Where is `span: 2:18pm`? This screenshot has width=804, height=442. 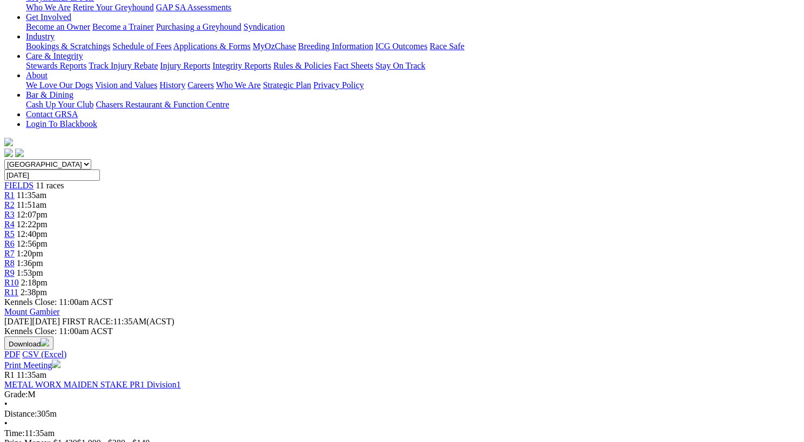 span: 2:18pm is located at coordinates (34, 282).